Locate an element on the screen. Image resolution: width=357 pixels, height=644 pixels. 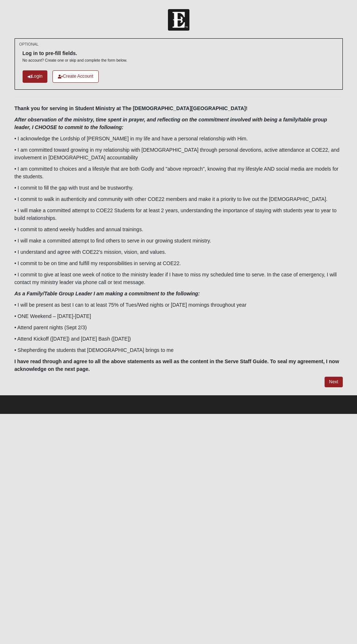
img: Church of Eleven22 Logo is located at coordinates (179, 20).